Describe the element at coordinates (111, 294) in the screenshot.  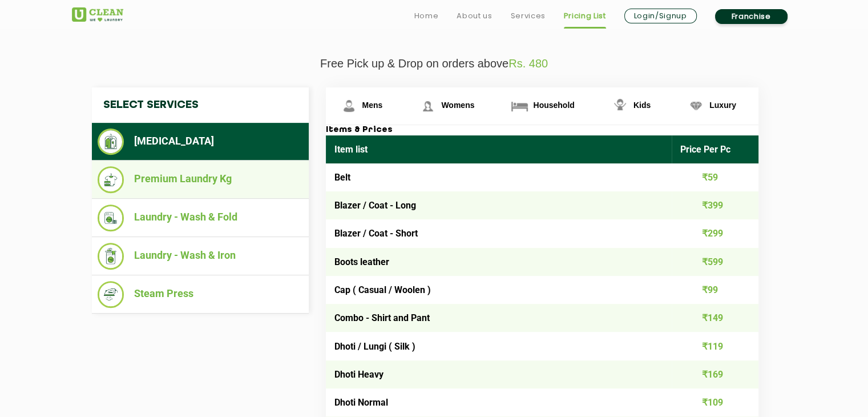
I see `img: Steam Press` at that location.